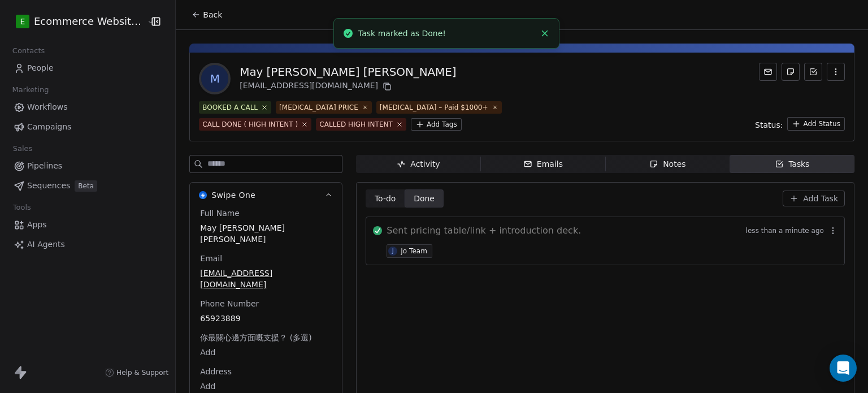 This screenshot has height=393, width=868. Describe the element at coordinates (233, 195) in the screenshot. I see `span: Swipe One` at that location.